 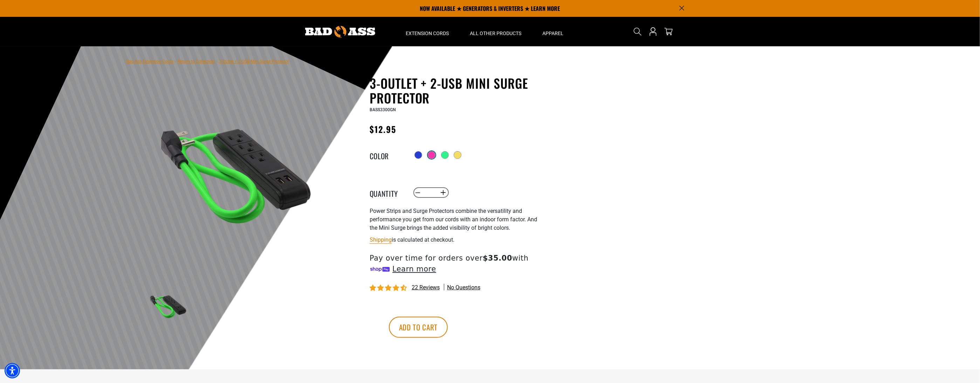 I want to click on div: is calculated at checkout., so click(x=455, y=239).